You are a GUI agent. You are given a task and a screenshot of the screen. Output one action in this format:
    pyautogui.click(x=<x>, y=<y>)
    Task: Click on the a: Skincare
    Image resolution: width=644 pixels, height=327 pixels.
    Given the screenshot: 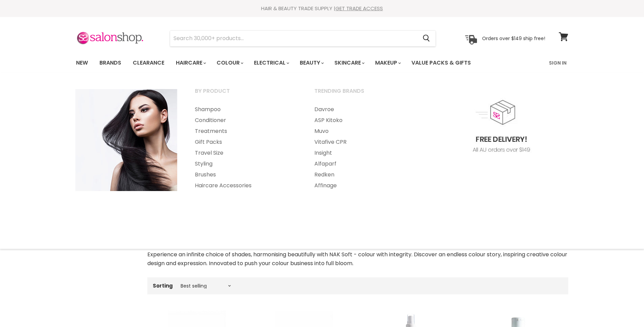 What is the action you would take?
    pyautogui.click(x=349, y=63)
    